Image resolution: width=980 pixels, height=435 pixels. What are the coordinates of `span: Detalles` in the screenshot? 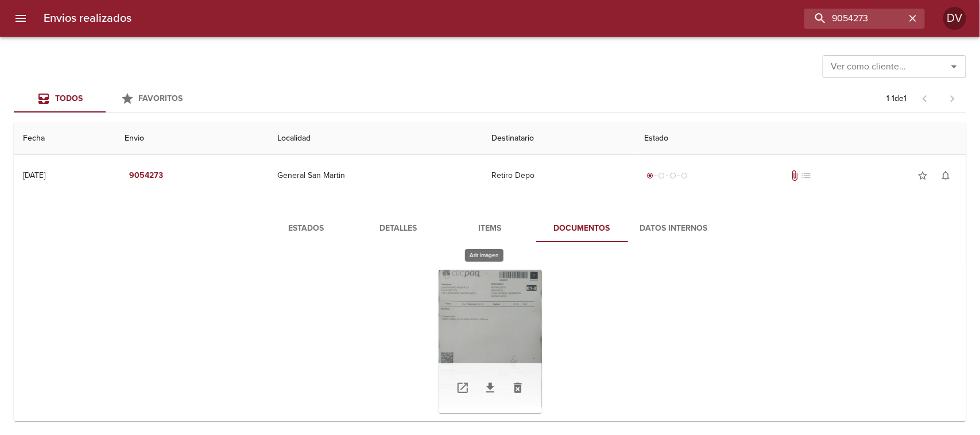 It's located at (398, 228).